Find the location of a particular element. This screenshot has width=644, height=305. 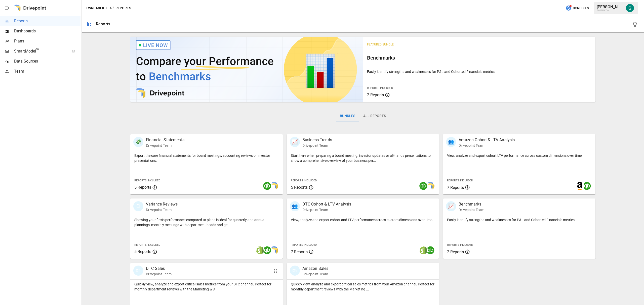

h6: Benchmarks is located at coordinates (479, 58).